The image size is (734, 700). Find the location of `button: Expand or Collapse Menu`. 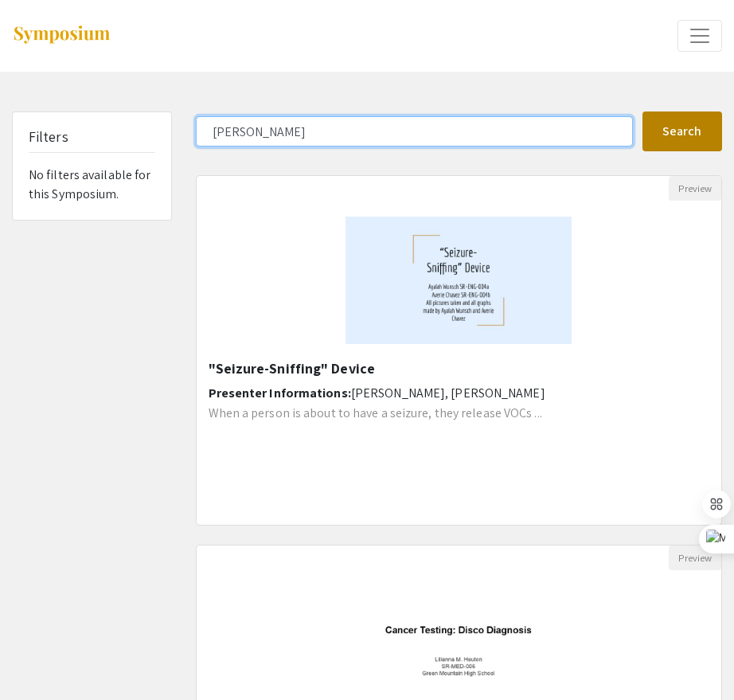

button: Expand or Collapse Menu is located at coordinates (700, 36).